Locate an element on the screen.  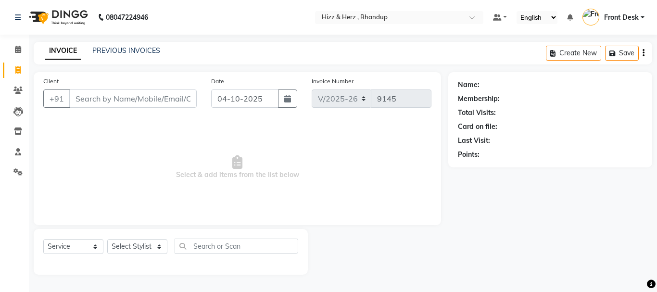
button: Create New is located at coordinates (573, 53).